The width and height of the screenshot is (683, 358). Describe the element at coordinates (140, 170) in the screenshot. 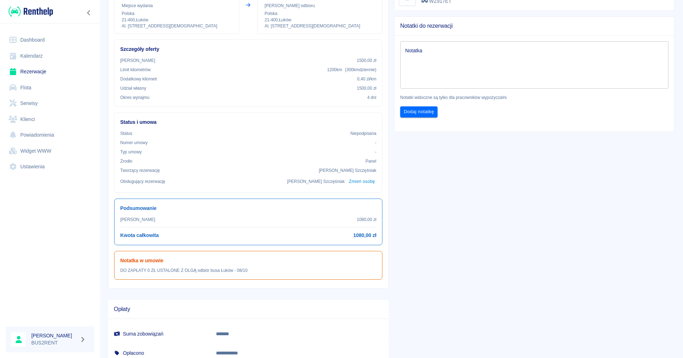

I see `p: Tworzący rezerwację` at that location.